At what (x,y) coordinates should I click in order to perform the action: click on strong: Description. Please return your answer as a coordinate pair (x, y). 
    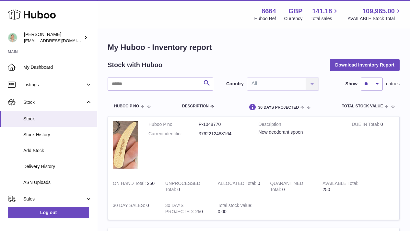
    Looking at the image, I should click on (300, 125).